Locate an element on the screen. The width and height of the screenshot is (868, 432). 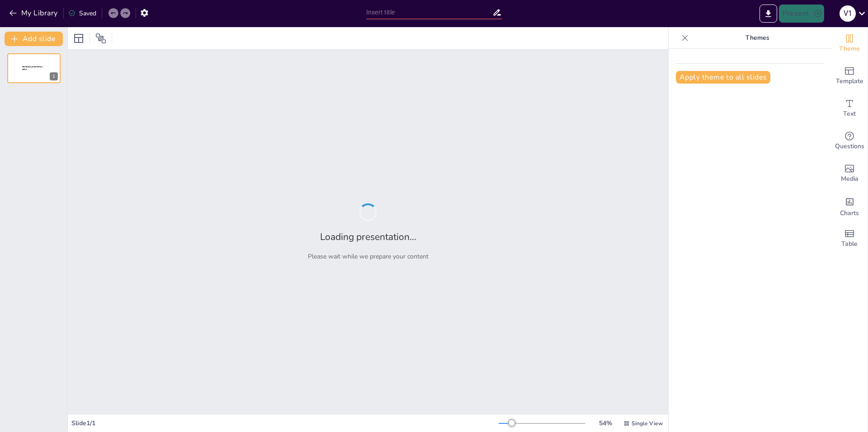
div: Add images, graphics, shapes or video is located at coordinates (849, 173).